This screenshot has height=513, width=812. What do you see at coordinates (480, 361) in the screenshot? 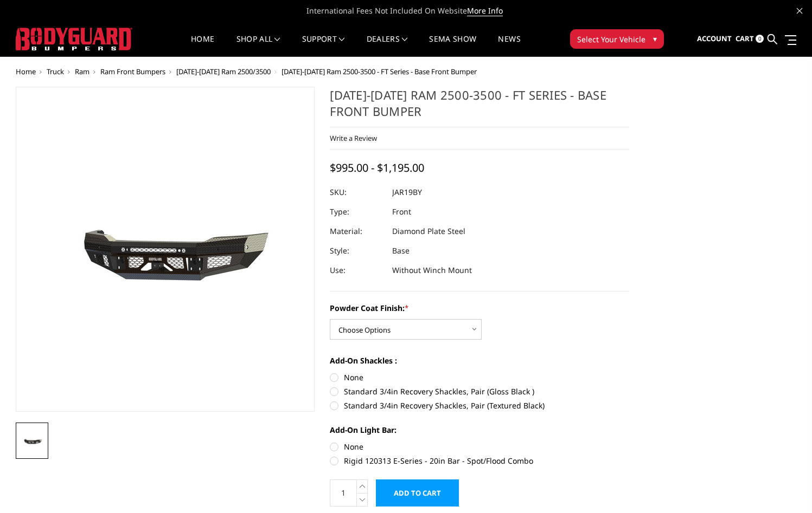
I see `label: Add-On Shackles :` at bounding box center [480, 361].